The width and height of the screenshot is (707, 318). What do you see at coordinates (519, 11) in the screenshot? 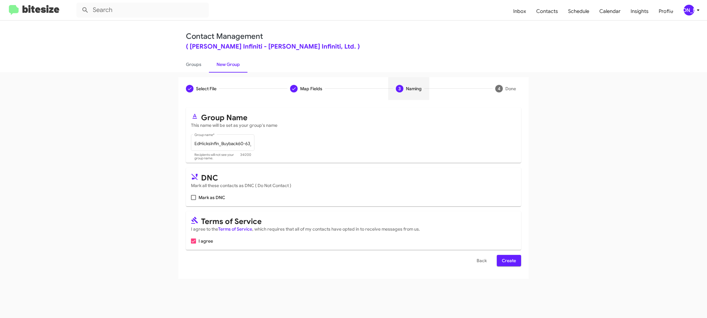
I see `a: Inbox` at bounding box center [519, 11].